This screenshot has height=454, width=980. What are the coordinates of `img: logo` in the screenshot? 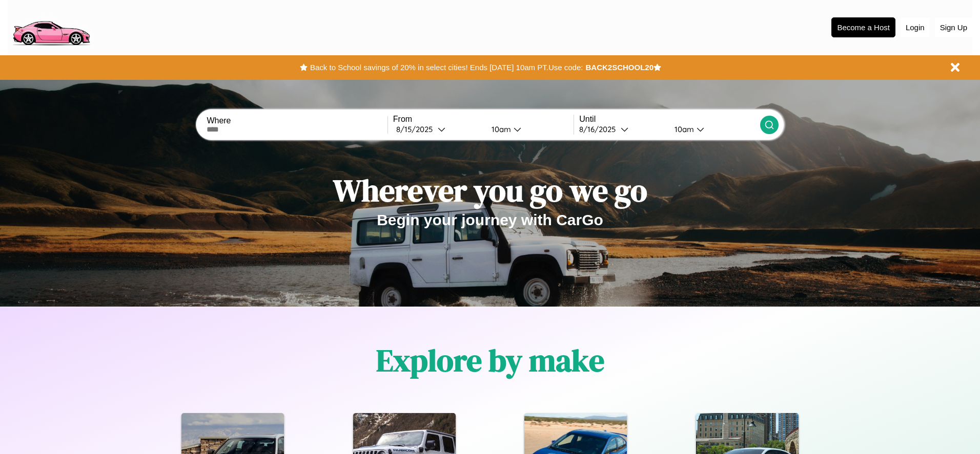 It's located at (51, 27).